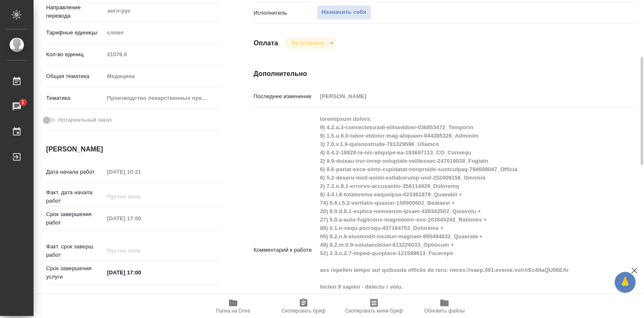 This screenshot has height=318, width=644. Describe the element at coordinates (75, 12) in the screenshot. I see `p: Направление перевода` at that location.